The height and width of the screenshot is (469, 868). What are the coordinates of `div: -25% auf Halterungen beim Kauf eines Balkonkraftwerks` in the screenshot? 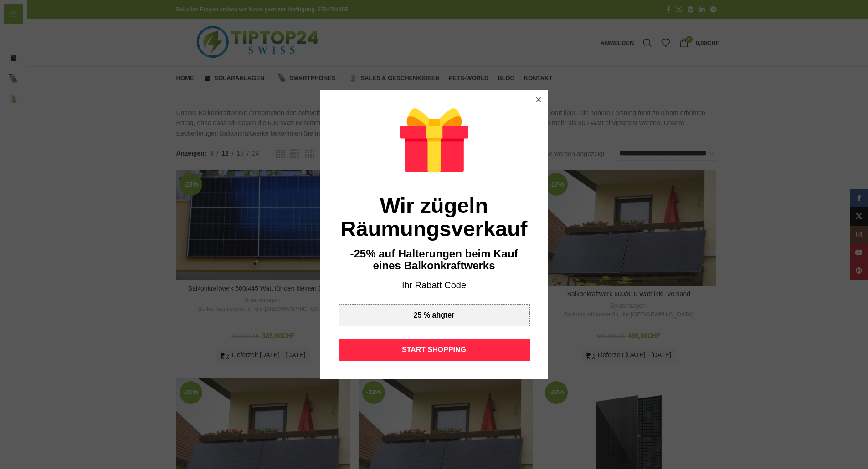 It's located at (434, 260).